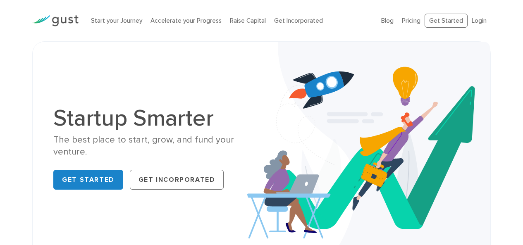  What do you see at coordinates (387, 21) in the screenshot?
I see `a: Blog` at bounding box center [387, 21].